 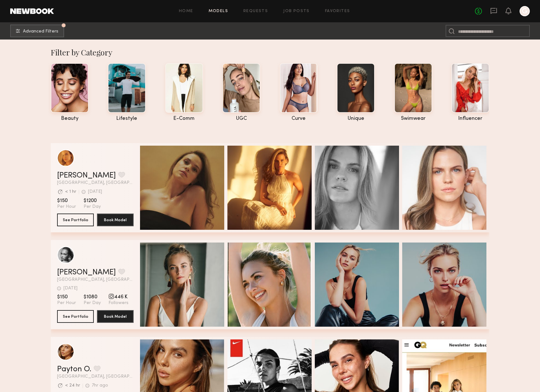 What do you see at coordinates (356, 118) in the screenshot?
I see `div: unique` at bounding box center [356, 118].